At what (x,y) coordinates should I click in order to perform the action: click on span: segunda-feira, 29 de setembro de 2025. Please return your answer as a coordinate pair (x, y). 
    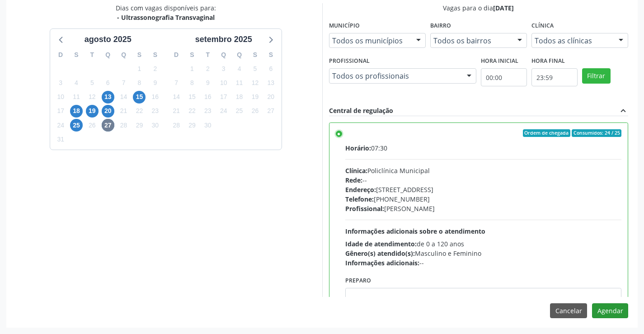
    Looking at the image, I should click on (192, 125).